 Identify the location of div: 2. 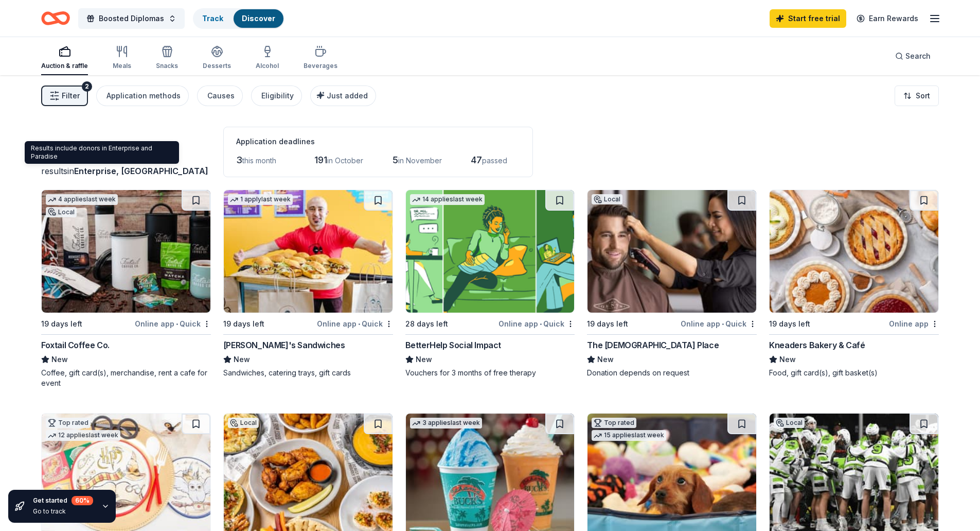
(87, 86).